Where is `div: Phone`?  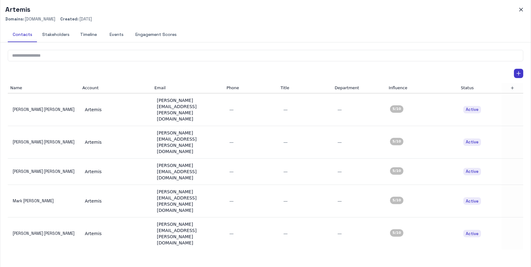 div: Phone is located at coordinates (251, 88).